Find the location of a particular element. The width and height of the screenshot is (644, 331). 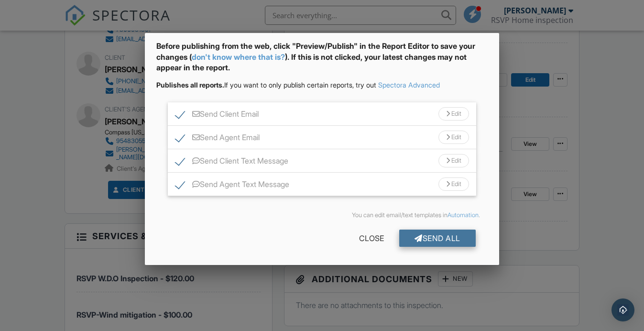

div: Close is located at coordinates (372, 238).